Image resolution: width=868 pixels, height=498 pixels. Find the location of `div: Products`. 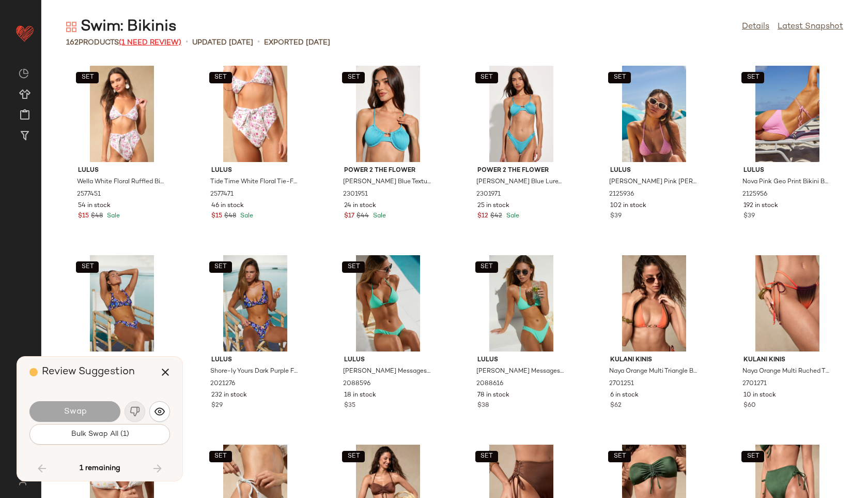

div: Products is located at coordinates (123, 42).